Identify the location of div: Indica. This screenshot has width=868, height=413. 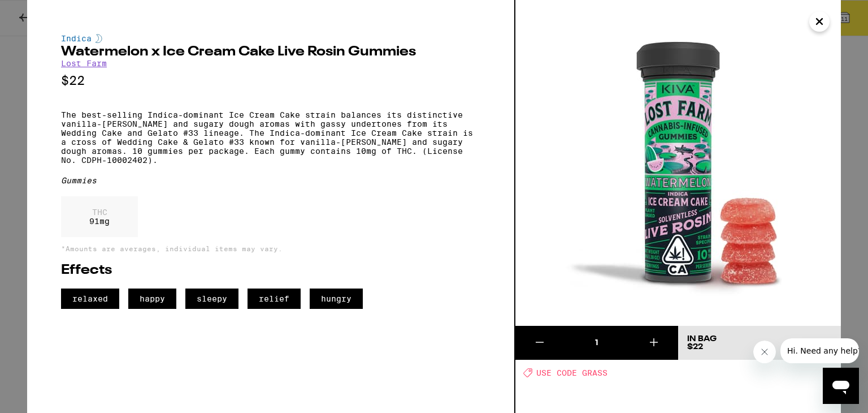
(271, 38).